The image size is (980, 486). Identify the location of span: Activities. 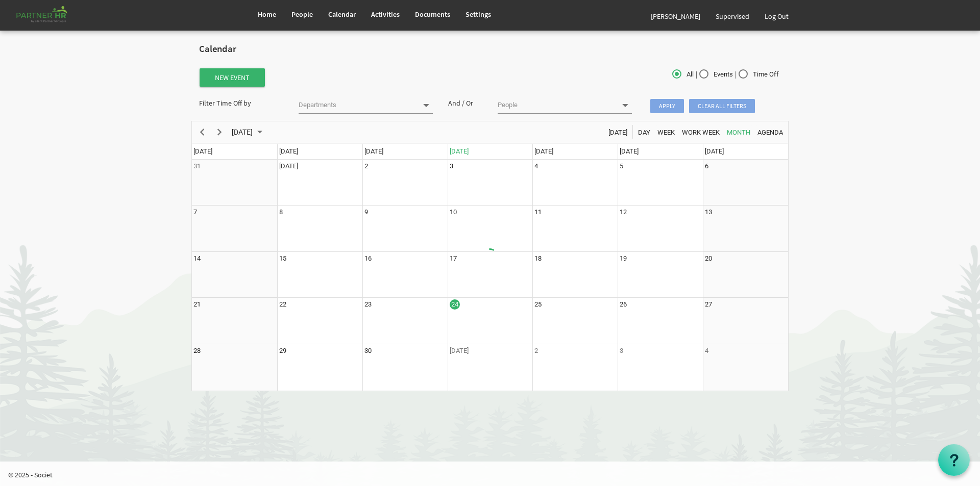
(385, 14).